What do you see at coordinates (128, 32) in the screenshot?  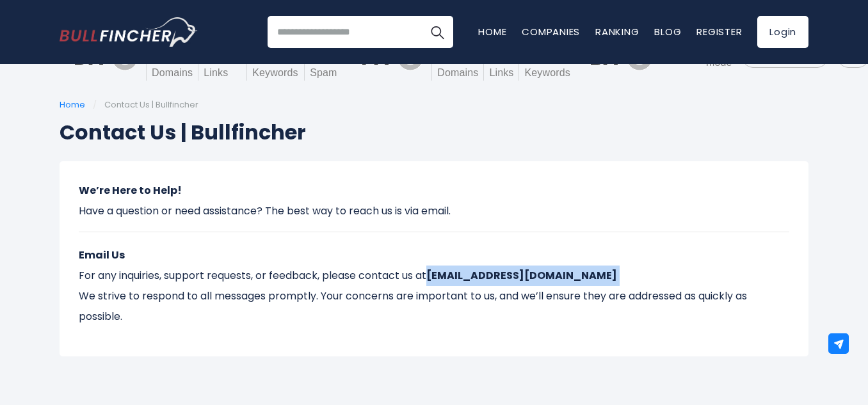 I see `a: Go to homepage` at bounding box center [128, 32].